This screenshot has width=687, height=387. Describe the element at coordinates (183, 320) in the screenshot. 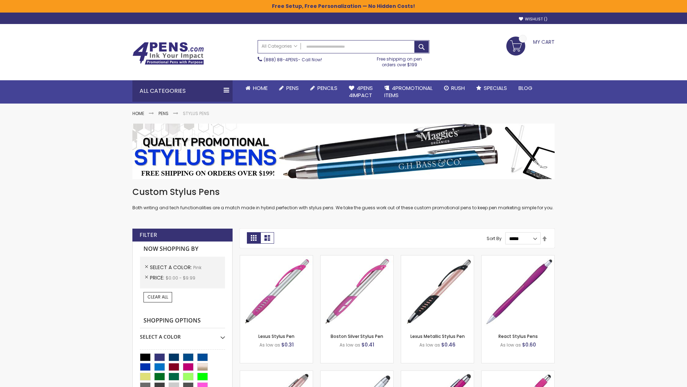

I see `strong: Shopping Options` at that location.